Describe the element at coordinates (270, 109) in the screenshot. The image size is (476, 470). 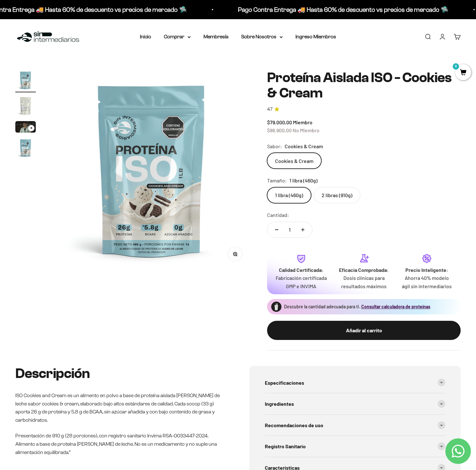
I see `span: 4.7` at that location.